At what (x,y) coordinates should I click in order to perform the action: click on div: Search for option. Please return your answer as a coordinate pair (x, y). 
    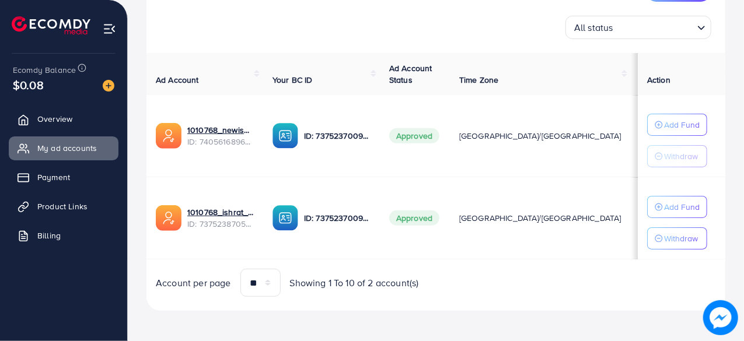
    Looking at the image, I should click on (638, 27).